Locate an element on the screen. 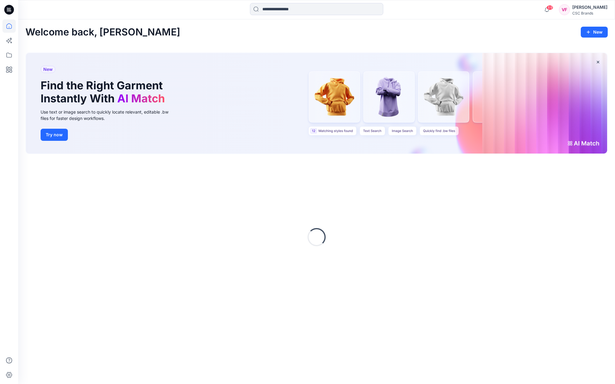 Image resolution: width=615 pixels, height=384 pixels. button: Try now is located at coordinates (54, 135).